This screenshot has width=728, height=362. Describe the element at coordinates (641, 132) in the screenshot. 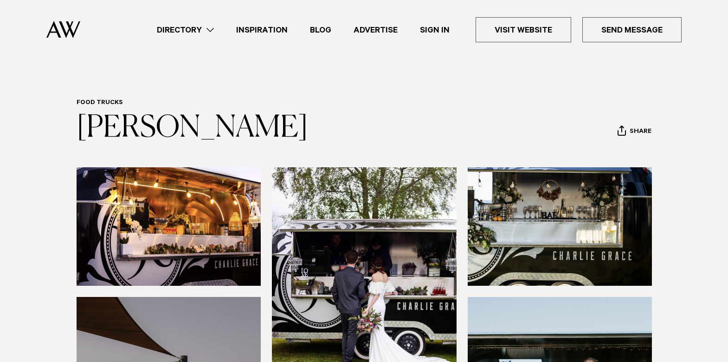

I see `span: Share` at that location.